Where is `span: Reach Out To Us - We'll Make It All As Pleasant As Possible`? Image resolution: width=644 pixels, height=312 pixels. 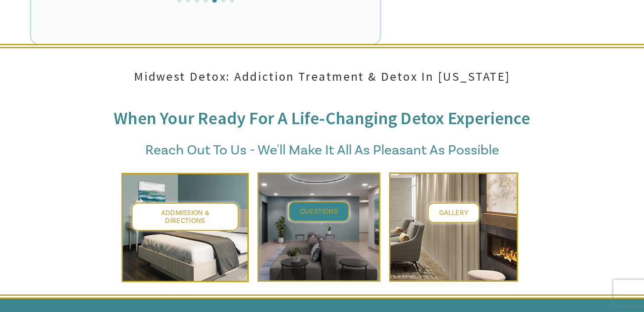
span: Reach Out To Us - We'll Make It All As Pleasant As Possible is located at coordinates (322, 150).